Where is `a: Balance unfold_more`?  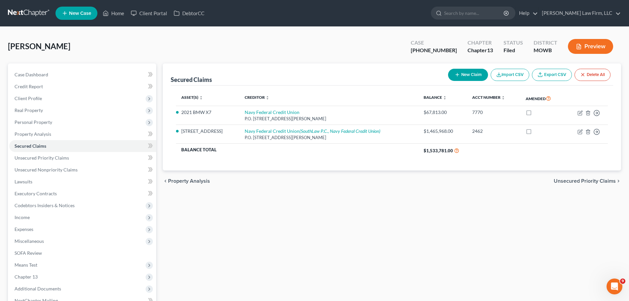 a: Balance unfold_more is located at coordinates (435, 97).